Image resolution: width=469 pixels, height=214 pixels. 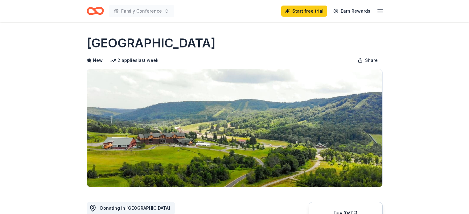 What do you see at coordinates (368, 60) in the screenshot?
I see `button: Share` at bounding box center [368, 60].